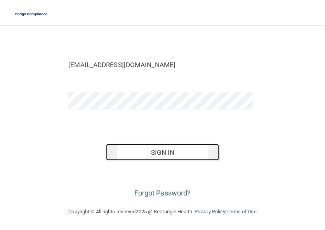 Image resolution: width=325 pixels, height=230 pixels. What do you see at coordinates (241, 211) in the screenshot?
I see `a: Terms of Use` at bounding box center [241, 211].